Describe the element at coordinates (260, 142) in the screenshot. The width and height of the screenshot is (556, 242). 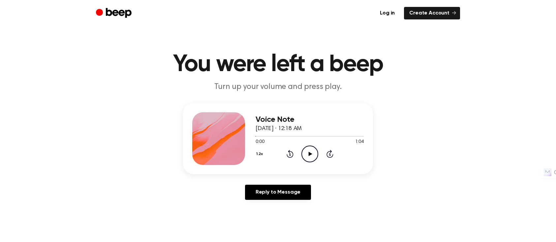
I see `span: 0:00` at that location.